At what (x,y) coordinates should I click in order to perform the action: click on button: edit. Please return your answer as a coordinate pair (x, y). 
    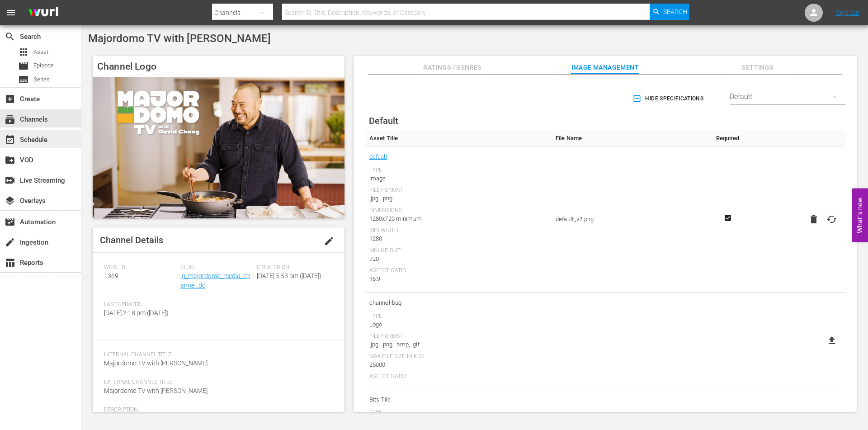
    Looking at the image, I should click on (329, 241).